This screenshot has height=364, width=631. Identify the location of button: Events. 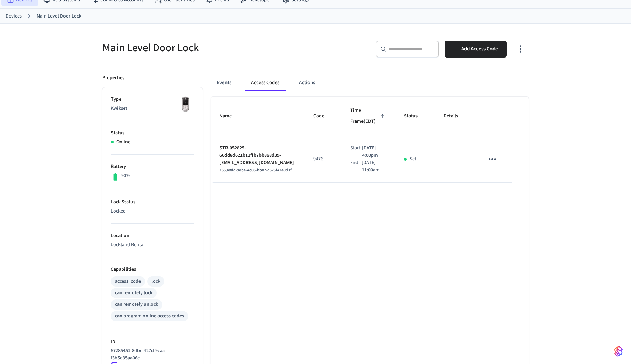
(224, 82).